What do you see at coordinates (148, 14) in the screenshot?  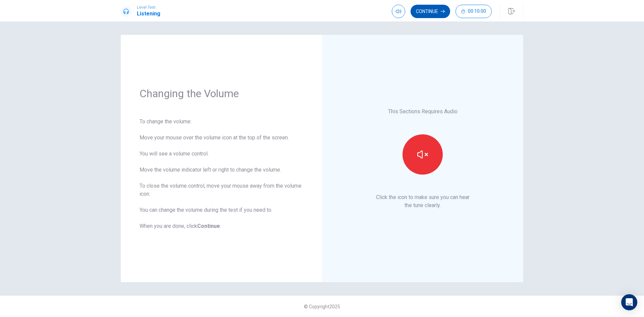 I see `h1: Listening` at bounding box center [148, 14].